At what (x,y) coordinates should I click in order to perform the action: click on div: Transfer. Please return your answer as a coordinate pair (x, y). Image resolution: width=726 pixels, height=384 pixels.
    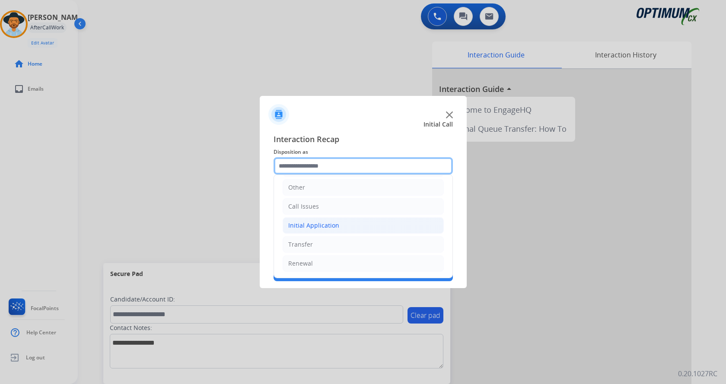
    Looking at the image, I should click on (300, 244).